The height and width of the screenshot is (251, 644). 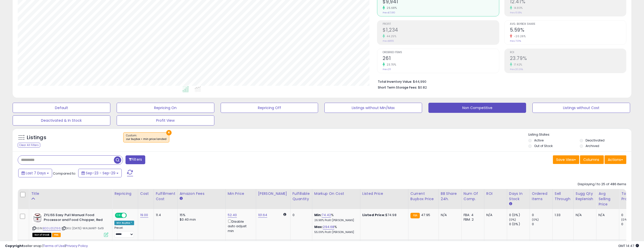 What do you see at coordinates (519, 36) in the screenshot?
I see `small: -20.26%` at bounding box center [519, 36].